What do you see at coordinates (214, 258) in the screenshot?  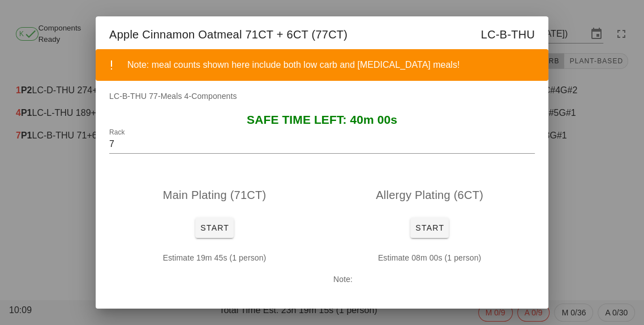 I see `p: Estimate 19m 45s (1 person)` at bounding box center [214, 258].